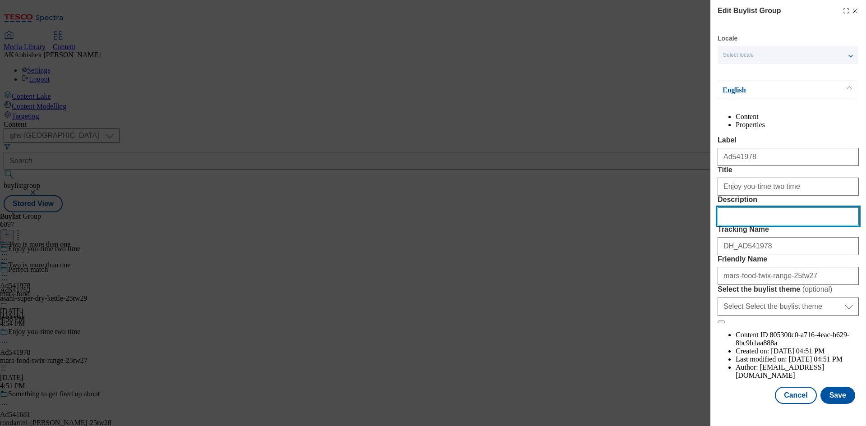  Describe the element at coordinates (728, 38) in the screenshot. I see `label: Locale` at that location.